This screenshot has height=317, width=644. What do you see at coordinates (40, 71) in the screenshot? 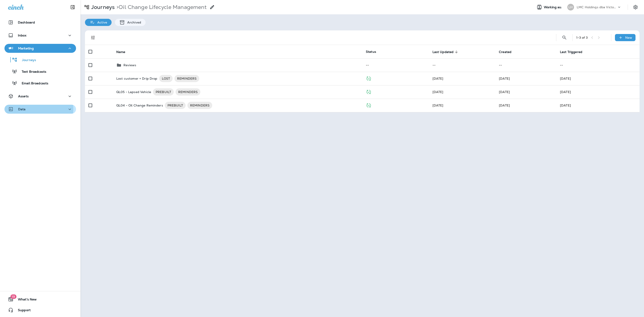
I see `button: Text Broadcasts` at bounding box center [40, 71].